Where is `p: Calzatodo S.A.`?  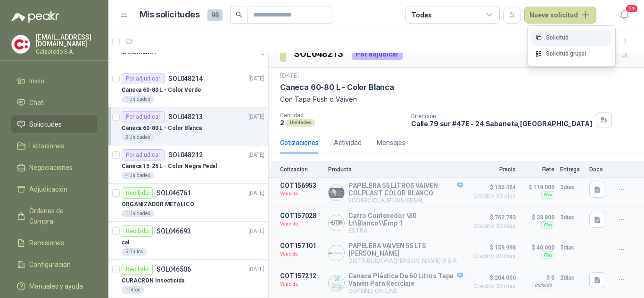 p: Calzatodo S.A. is located at coordinates (66, 52).